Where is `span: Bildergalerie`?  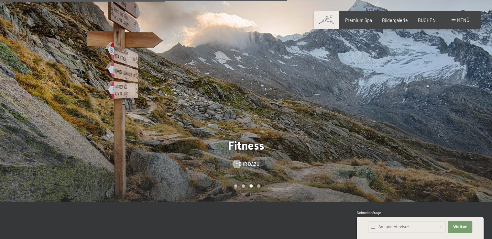 span: Bildergalerie is located at coordinates (395, 20).